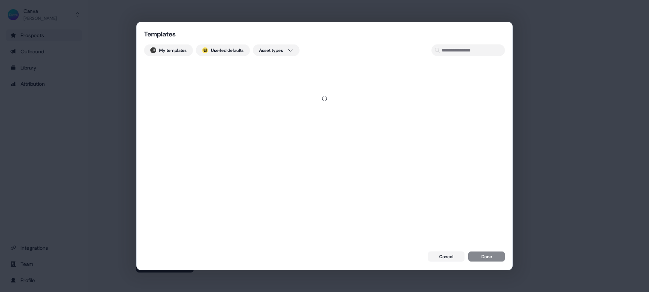 The height and width of the screenshot is (292, 649). I want to click on button: Cancel, so click(446, 256).